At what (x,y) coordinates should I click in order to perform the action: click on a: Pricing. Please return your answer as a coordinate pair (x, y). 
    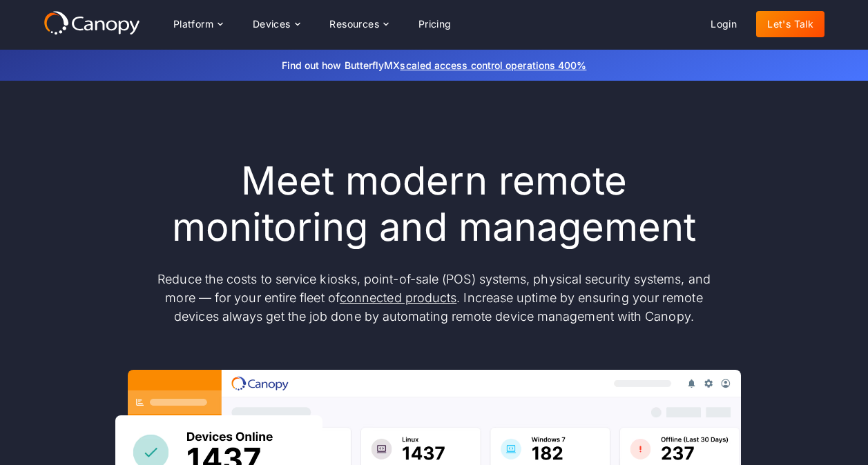
    Looking at the image, I should click on (435, 24).